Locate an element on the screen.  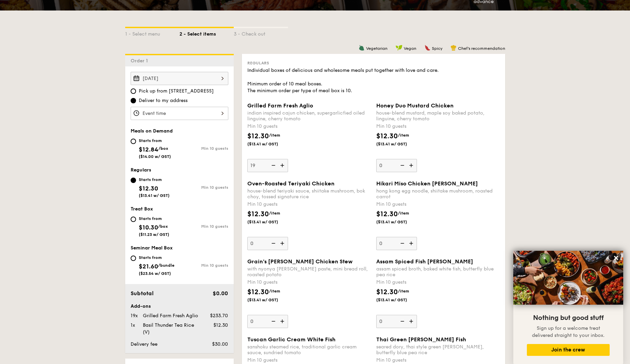
input: Grilled Farm Fresh Aglioindian inspired cajun chicken, supergarlicfied oiled linguine, cherry tom... is located at coordinates (268, 165).